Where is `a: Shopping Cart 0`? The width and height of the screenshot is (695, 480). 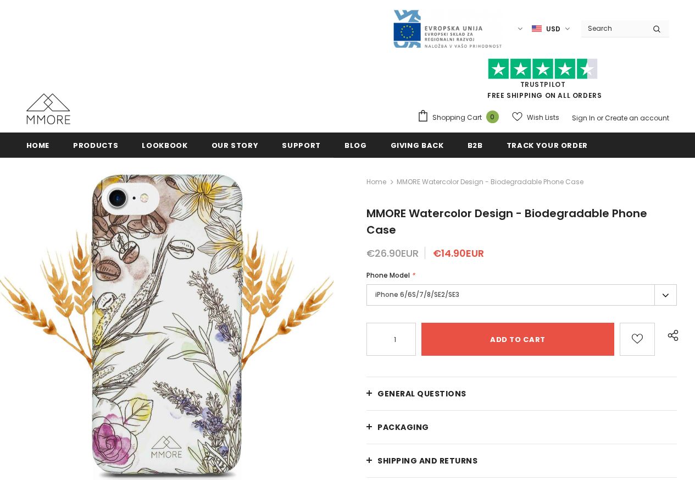
a: Shopping Cart 0 is located at coordinates (461, 118).